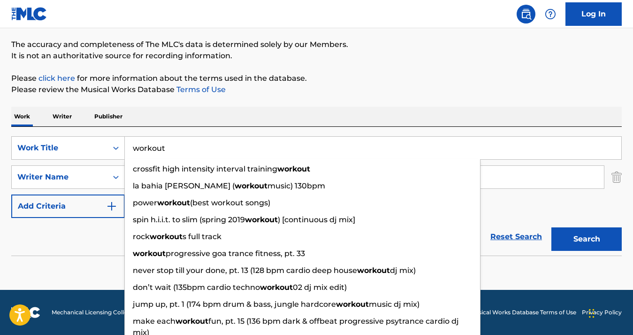 This screenshot has height=335, width=633. Describe the element at coordinates (316, 45) in the screenshot. I see `p: The accuracy and completeness of The MLC's data is determined solely by our Members.` at that location.